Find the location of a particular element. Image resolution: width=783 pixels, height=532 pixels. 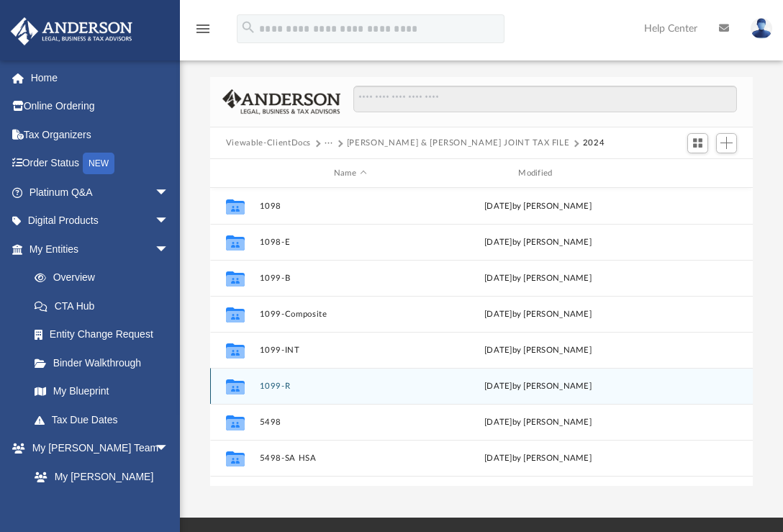

a: My Entitiesarrow_drop_down is located at coordinates (100, 249).